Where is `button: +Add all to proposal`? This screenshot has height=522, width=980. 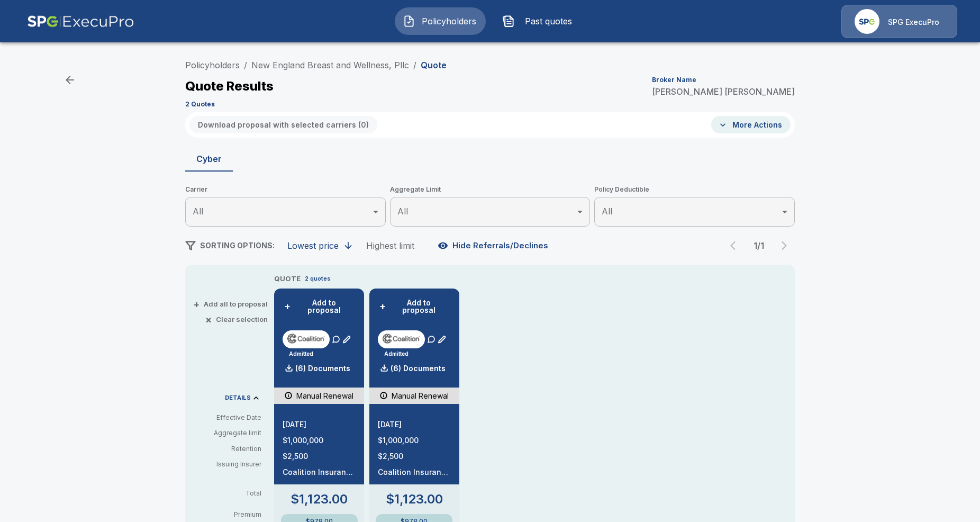
button: +Add all to proposal is located at coordinates (231, 304).